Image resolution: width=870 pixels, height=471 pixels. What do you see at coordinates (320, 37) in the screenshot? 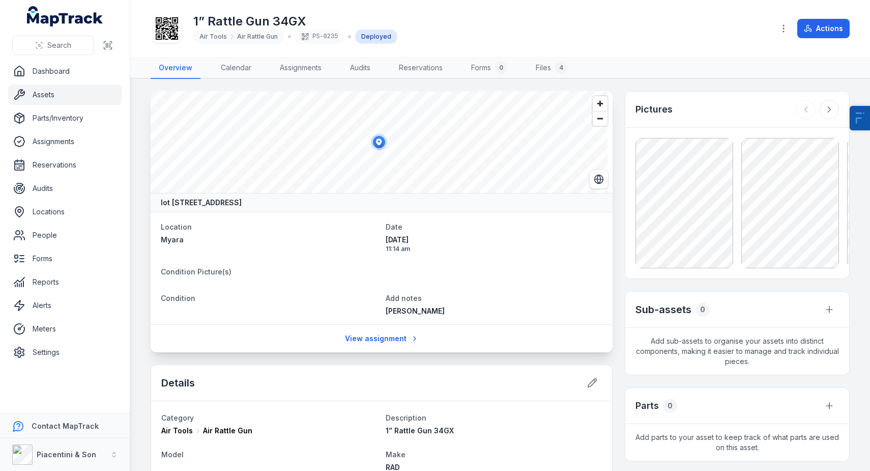
I see `div: PS-0235` at bounding box center [320, 37].